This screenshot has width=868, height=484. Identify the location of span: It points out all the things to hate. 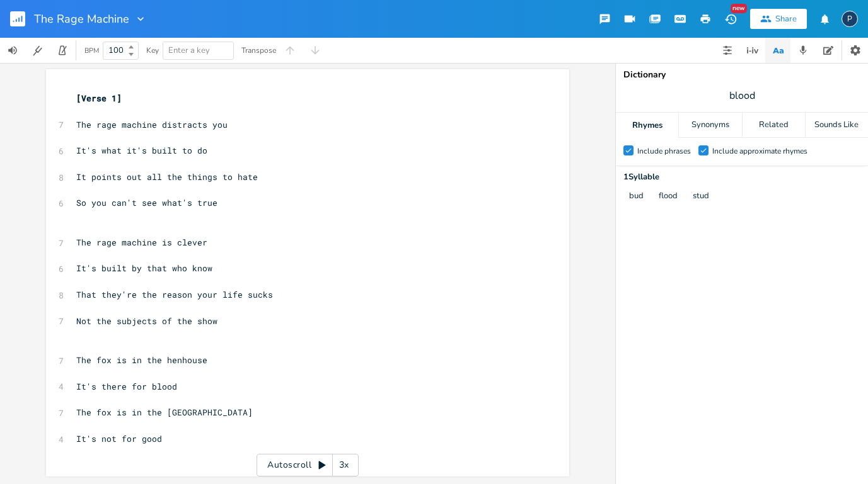
(167, 177).